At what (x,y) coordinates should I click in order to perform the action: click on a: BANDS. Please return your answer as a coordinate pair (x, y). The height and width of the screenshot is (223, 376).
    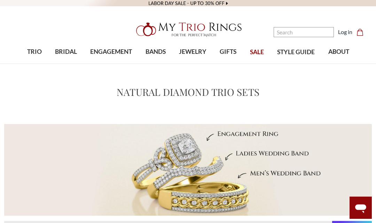
    Looking at the image, I should click on (155, 52).